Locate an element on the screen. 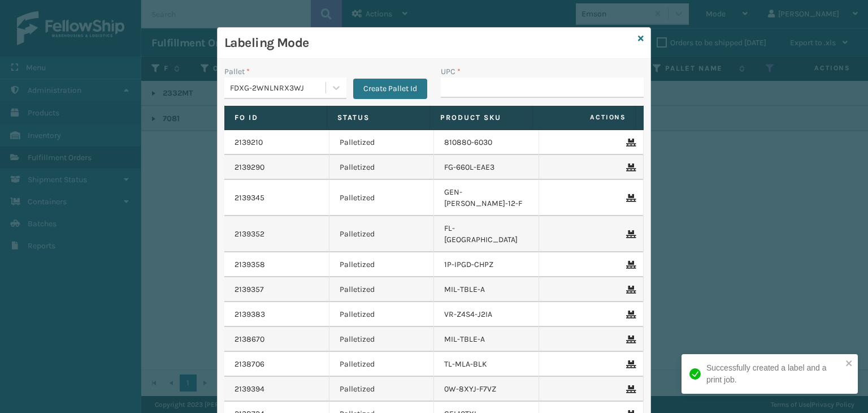 This screenshot has height=413, width=868. td: FG-660L-EAE3 is located at coordinates (487, 167).